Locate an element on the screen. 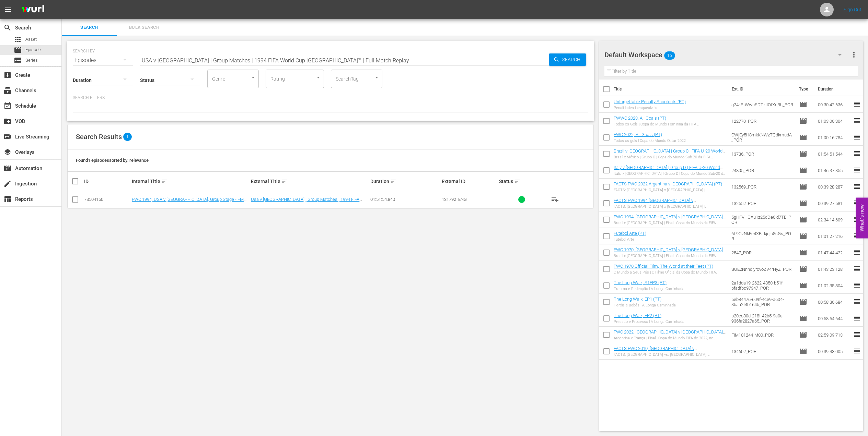 Image resolution: width=868 pixels, height=436 pixels. a: FWWC 2023, All Goals (PT) is located at coordinates (639, 118).